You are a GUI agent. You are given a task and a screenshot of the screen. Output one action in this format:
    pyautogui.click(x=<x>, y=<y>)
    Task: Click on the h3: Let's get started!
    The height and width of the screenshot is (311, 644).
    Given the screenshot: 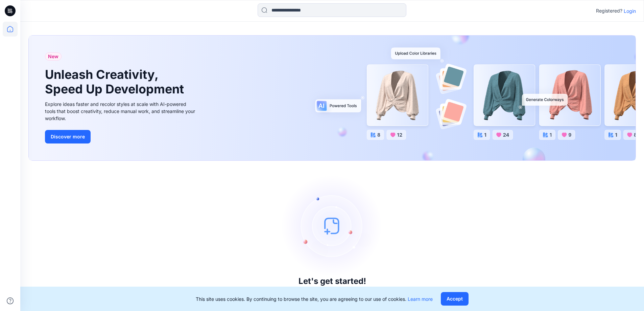 What is the action you would take?
    pyautogui.click(x=332, y=281)
    